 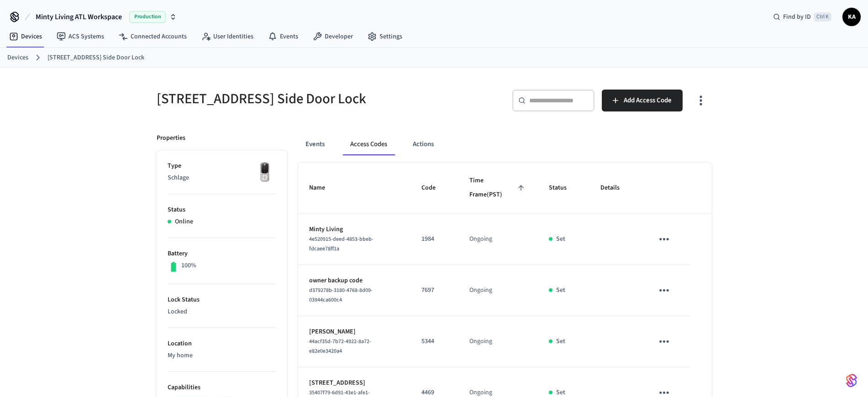 What do you see at coordinates (80, 36) in the screenshot?
I see `a: ACS Systems` at bounding box center [80, 36].